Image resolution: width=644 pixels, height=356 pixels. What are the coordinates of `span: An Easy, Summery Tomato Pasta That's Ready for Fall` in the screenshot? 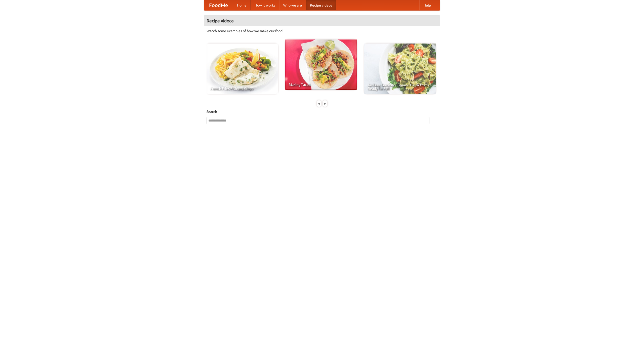 It's located at (400, 87).